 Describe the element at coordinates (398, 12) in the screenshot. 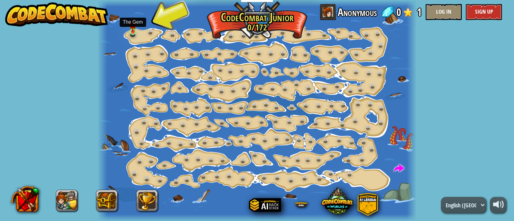

I see `span: 0` at that location.